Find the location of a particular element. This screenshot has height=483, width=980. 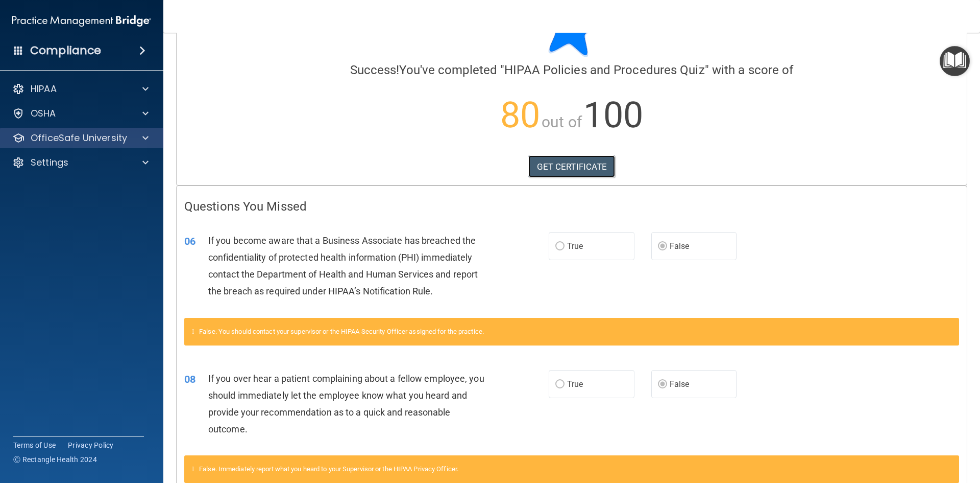

p: HIPAA is located at coordinates (44, 89).